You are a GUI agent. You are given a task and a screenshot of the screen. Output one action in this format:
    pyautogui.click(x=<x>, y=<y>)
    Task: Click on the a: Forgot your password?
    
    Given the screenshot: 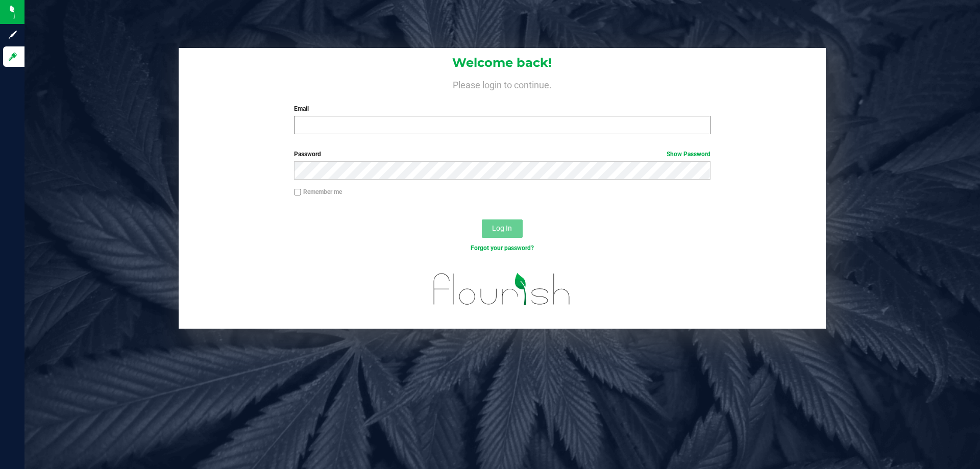 What is the action you would take?
    pyautogui.click(x=502, y=249)
    